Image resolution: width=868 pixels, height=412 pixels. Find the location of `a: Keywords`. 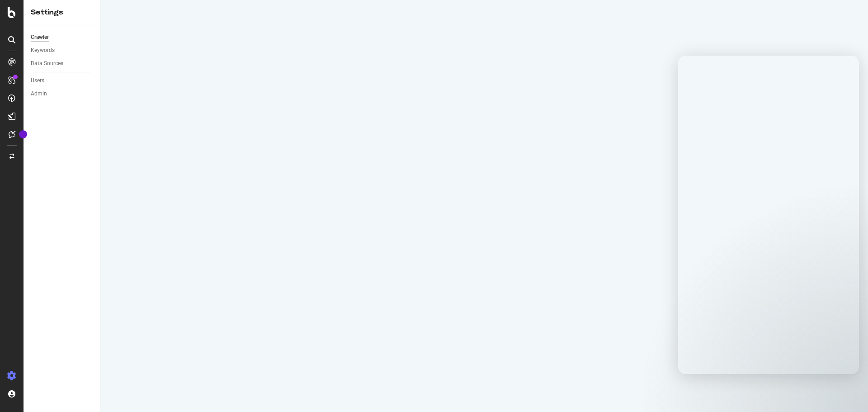

a: Keywords is located at coordinates (62, 50).